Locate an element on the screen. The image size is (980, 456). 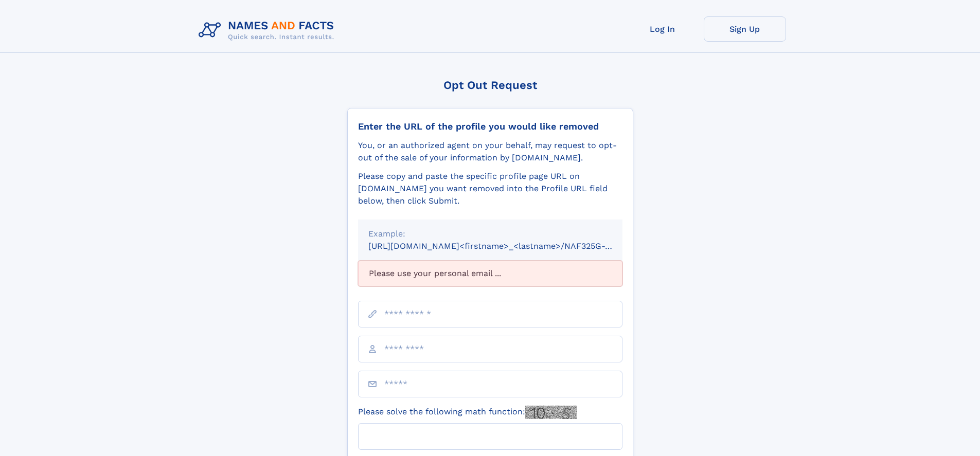
a: Sign Up is located at coordinates (745, 29).